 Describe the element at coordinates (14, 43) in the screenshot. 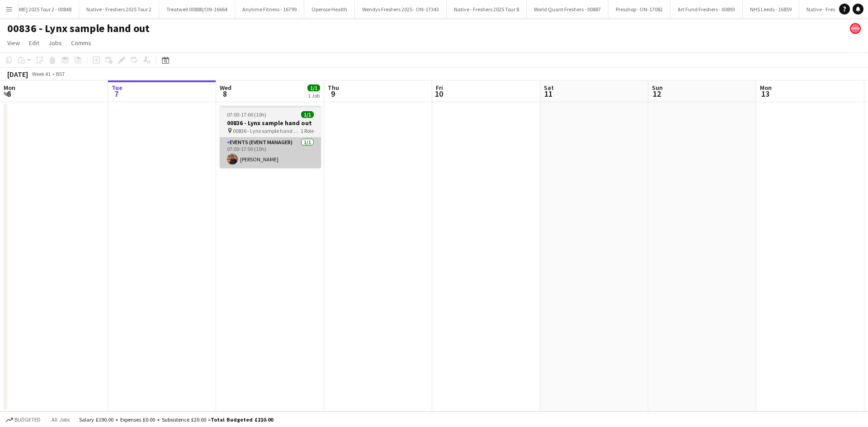

I see `span: View` at that location.